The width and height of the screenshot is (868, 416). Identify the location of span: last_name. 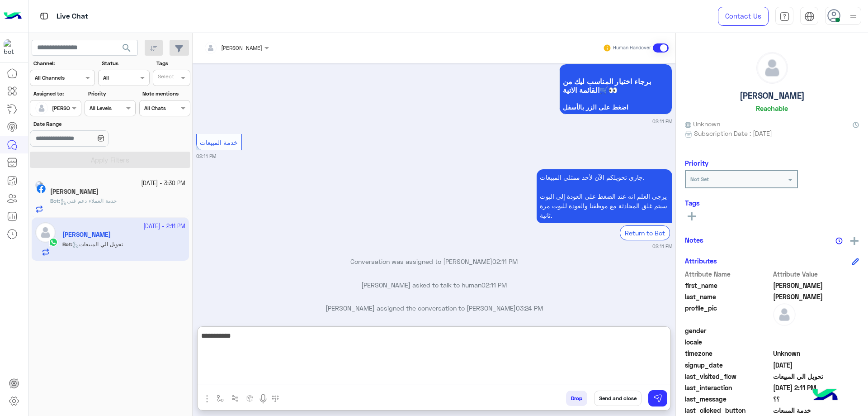
(728, 296).